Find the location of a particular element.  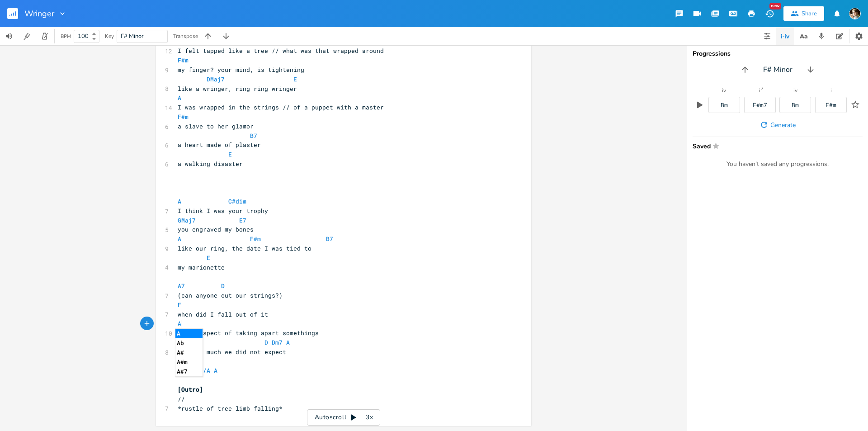

li: Ab is located at coordinates (189, 343).